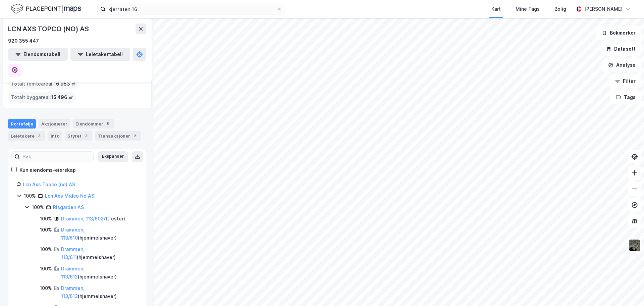 This screenshot has width=644, height=306. What do you see at coordinates (84, 219) in the screenshot?
I see `a: Drammen, 113/602/1` at bounding box center [84, 219].